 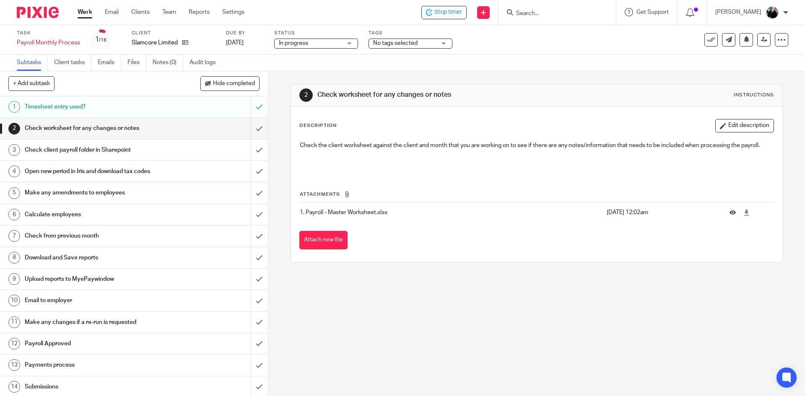 What do you see at coordinates (97, 365) in the screenshot?
I see `h1: Payments process` at bounding box center [97, 365].